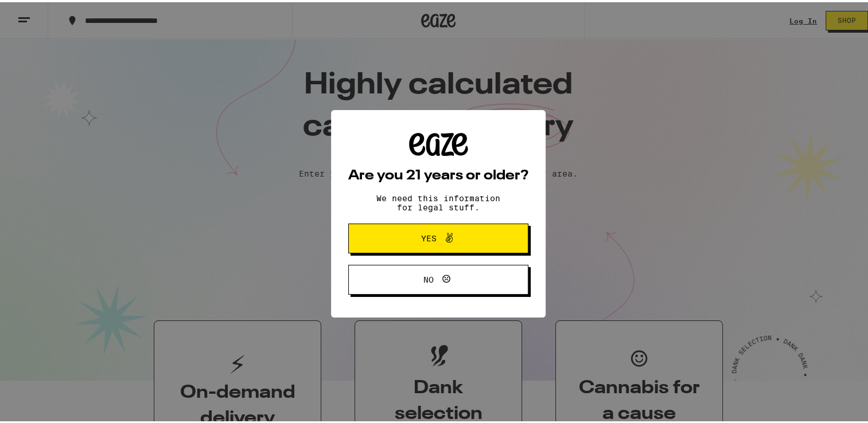  What do you see at coordinates (438, 201) in the screenshot?
I see `p: We need this information for legal stuff.` at bounding box center [438, 201].